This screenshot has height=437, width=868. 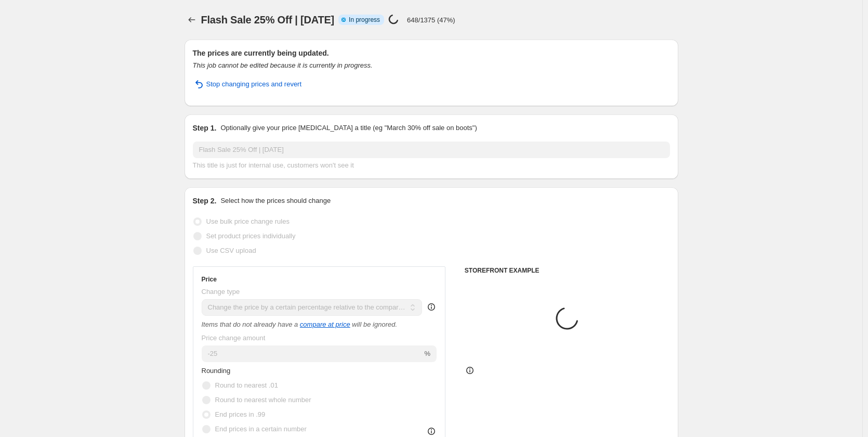 I want to click on button: Price change jobs, so click(x=192, y=20).